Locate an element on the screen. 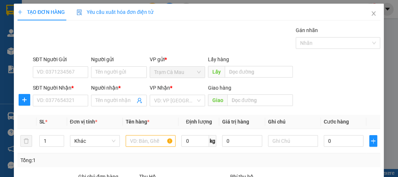 The image size is (398, 177). th: Ghi chú is located at coordinates (293, 122).